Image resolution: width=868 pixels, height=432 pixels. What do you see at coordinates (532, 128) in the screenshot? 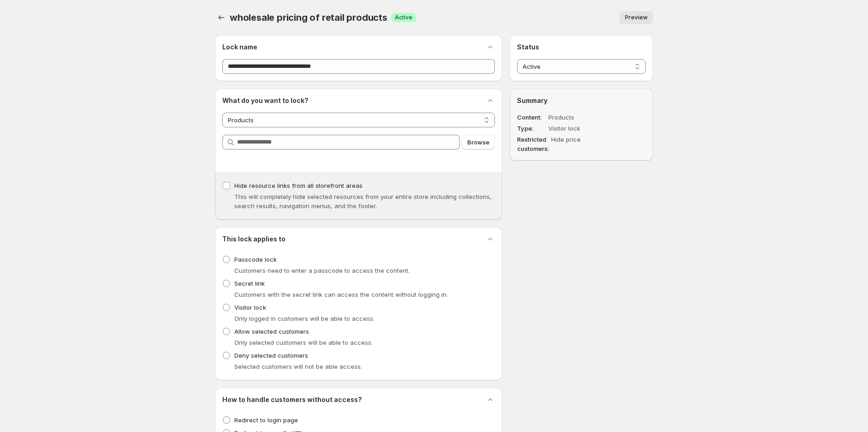
I see `dt: Type :` at bounding box center [532, 128].